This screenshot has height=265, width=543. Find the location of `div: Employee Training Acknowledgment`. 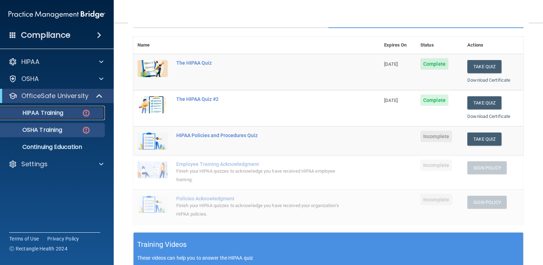

div: Employee Training Acknowledgment is located at coordinates (260, 164).